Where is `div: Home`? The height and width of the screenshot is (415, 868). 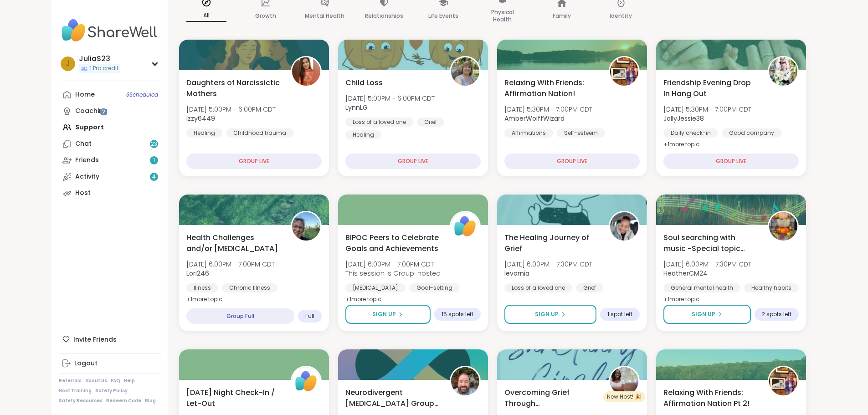
div: Home is located at coordinates (85, 95).